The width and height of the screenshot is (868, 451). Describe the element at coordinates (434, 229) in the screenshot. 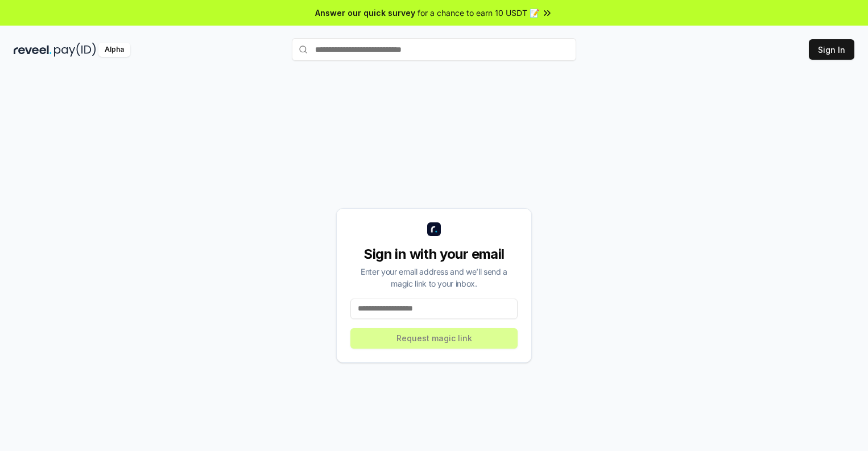

I see `img: logo_small` at that location.